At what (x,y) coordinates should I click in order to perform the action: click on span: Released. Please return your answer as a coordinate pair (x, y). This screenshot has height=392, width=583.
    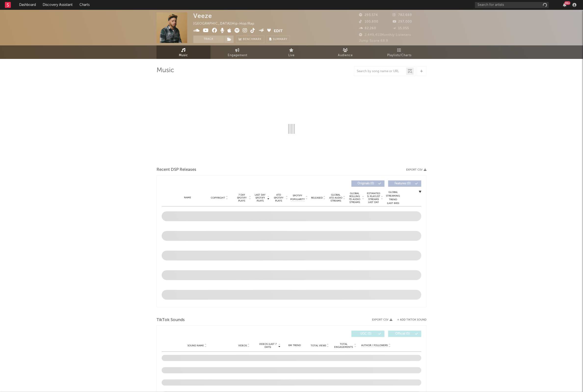
    Looking at the image, I should click on (317, 198).